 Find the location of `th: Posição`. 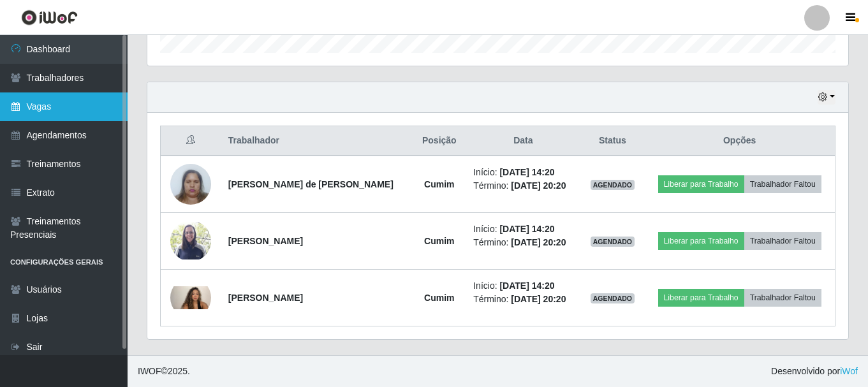

th: Posição is located at coordinates (439, 141).